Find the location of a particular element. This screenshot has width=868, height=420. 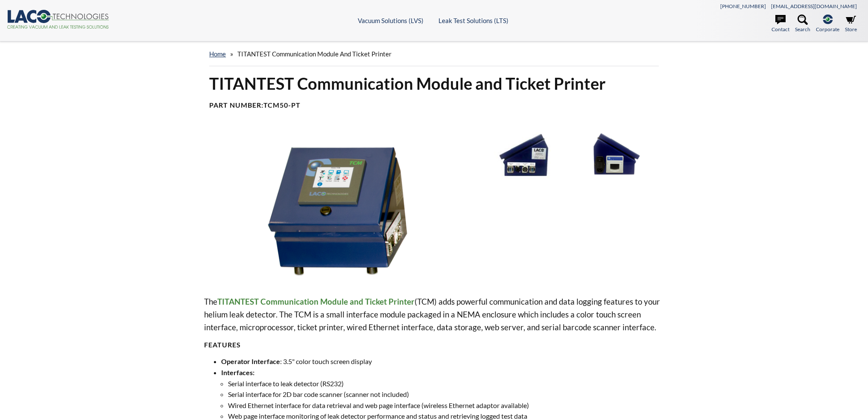

b: TCM50-PT is located at coordinates (282, 104).